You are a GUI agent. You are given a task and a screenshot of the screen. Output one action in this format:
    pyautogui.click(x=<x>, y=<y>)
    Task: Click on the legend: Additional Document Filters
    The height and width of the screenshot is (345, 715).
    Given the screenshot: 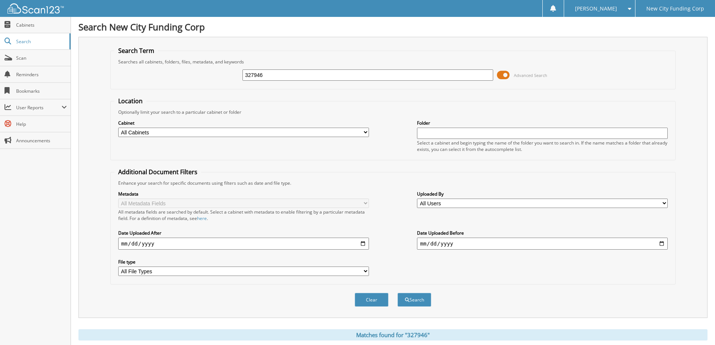 What is the action you would take?
    pyautogui.click(x=158, y=172)
    